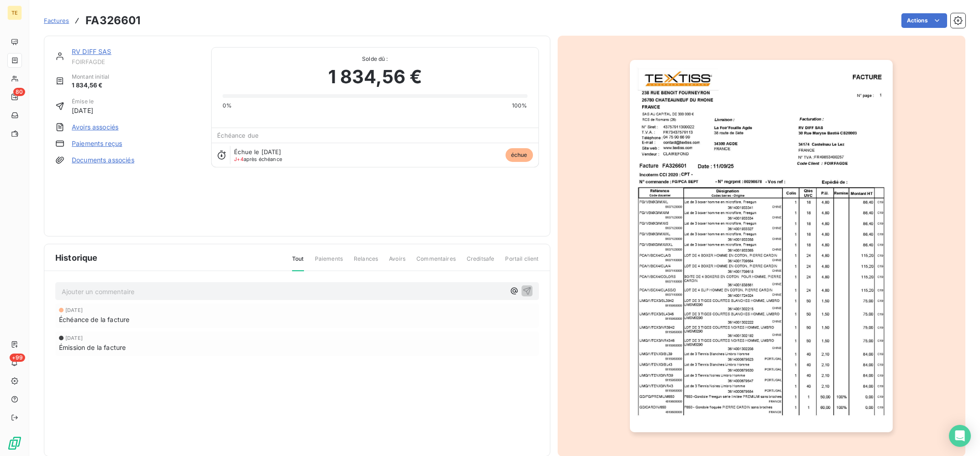  I want to click on span: Relances, so click(366, 263).